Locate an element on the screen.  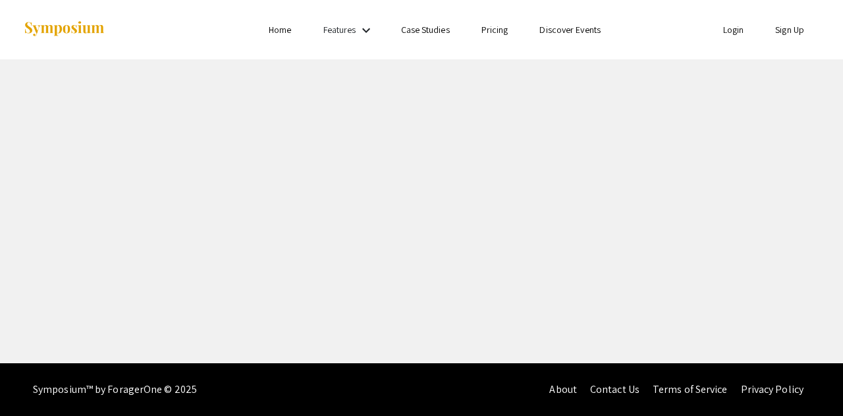
a: Discover Events is located at coordinates (570, 30).